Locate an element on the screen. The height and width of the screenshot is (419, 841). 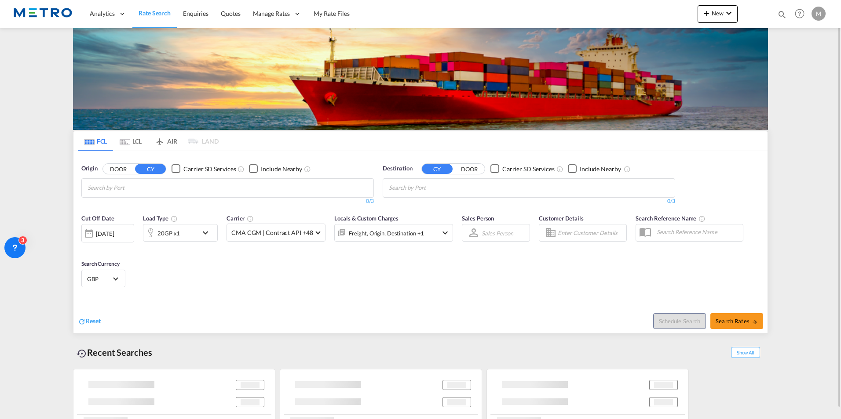
md-tab-item: AIR is located at coordinates (166, 141).